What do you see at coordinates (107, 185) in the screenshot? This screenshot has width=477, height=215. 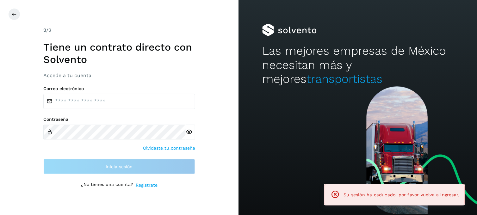 I see `p: ¿No tienes una cuenta?` at bounding box center [107, 185].